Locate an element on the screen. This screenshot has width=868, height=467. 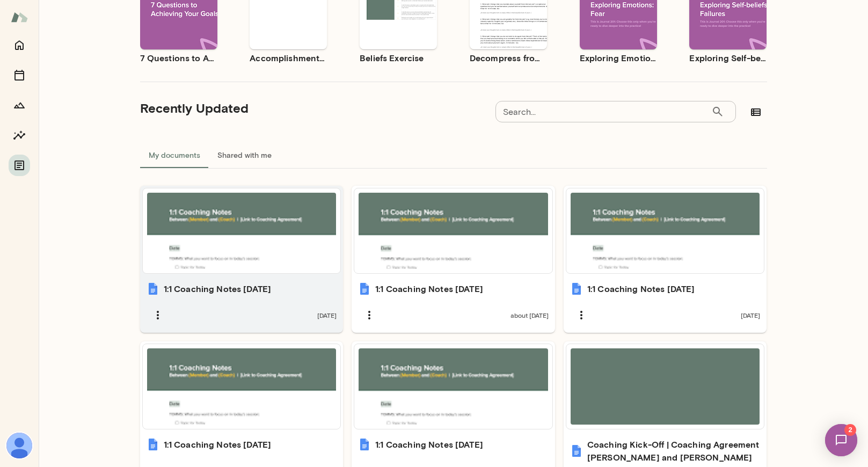
img: 1:1 Coaching Notes May 27, 2025 is located at coordinates (153, 444).